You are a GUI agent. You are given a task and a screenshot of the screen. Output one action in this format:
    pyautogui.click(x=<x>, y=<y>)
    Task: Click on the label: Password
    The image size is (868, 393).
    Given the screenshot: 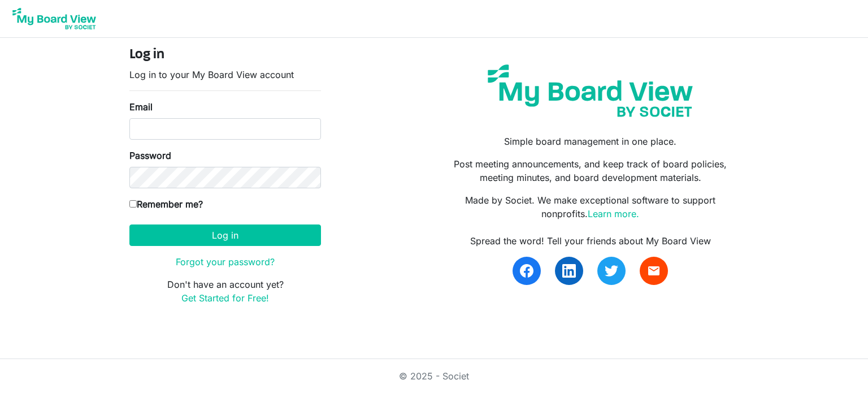 What is the action you would take?
    pyautogui.click(x=150, y=155)
    